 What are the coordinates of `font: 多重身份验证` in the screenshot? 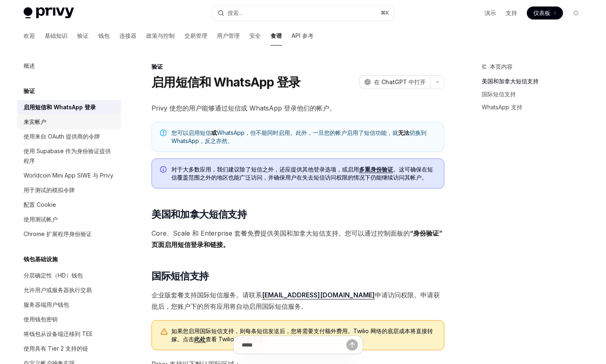 It's located at (376, 169).